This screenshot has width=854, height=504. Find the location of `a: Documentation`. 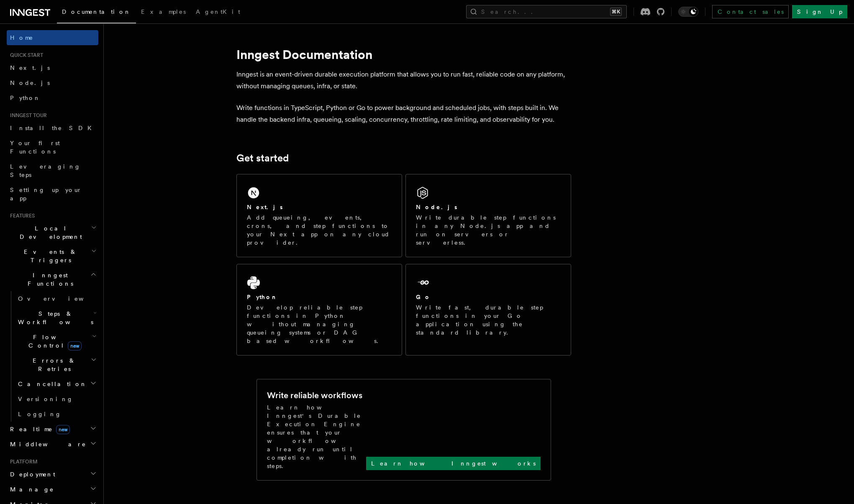

a: Documentation is located at coordinates (96, 13).